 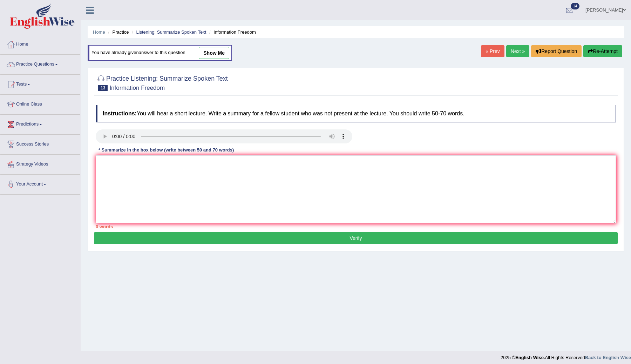 I want to click on a: Back to English Wise, so click(x=608, y=357).